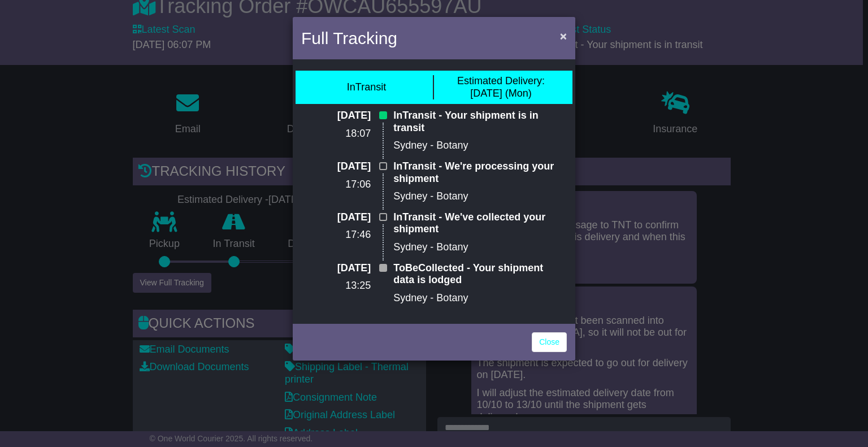 The image size is (868, 447). What do you see at coordinates (479, 223) in the screenshot?
I see `p: InTransit - We've collected your shipment` at bounding box center [479, 223].